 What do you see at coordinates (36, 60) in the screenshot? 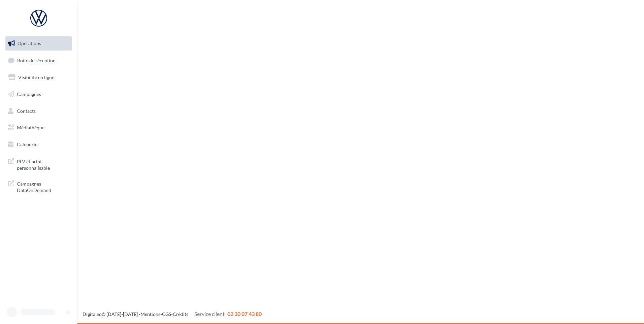
I see `span: Boîte de réception` at bounding box center [36, 60].